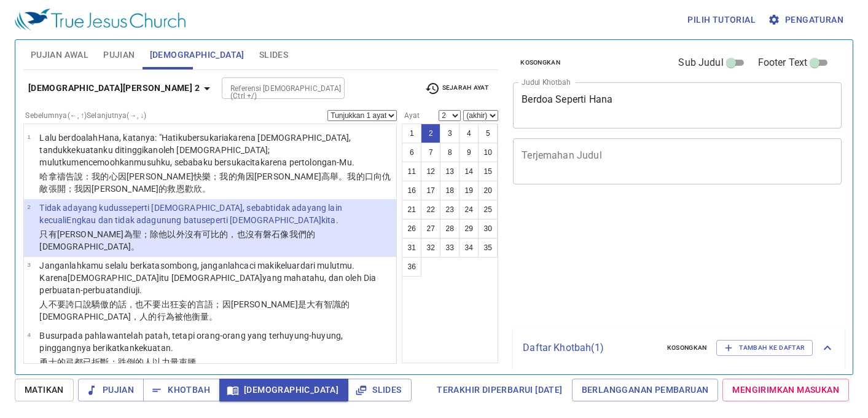 This screenshot has height=418, width=868. Describe the element at coordinates (590, 347) in the screenshot. I see `p: Daftar Khotbah ( 1 )` at that location.